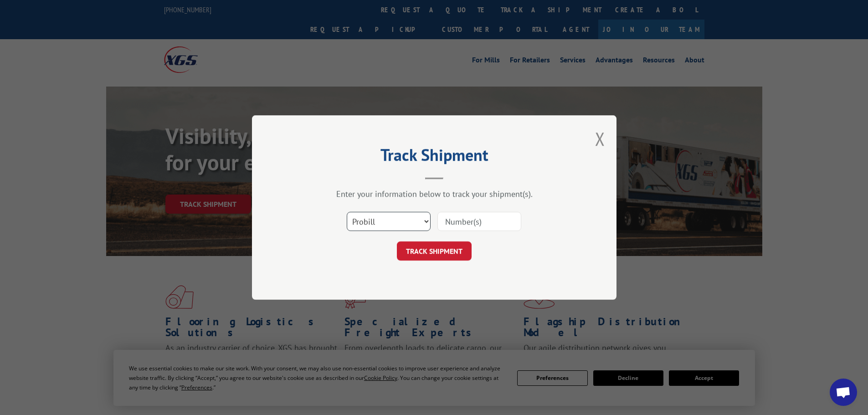  What do you see at coordinates (434, 251) in the screenshot?
I see `button: TRACK SHIPMENT` at bounding box center [434, 251].